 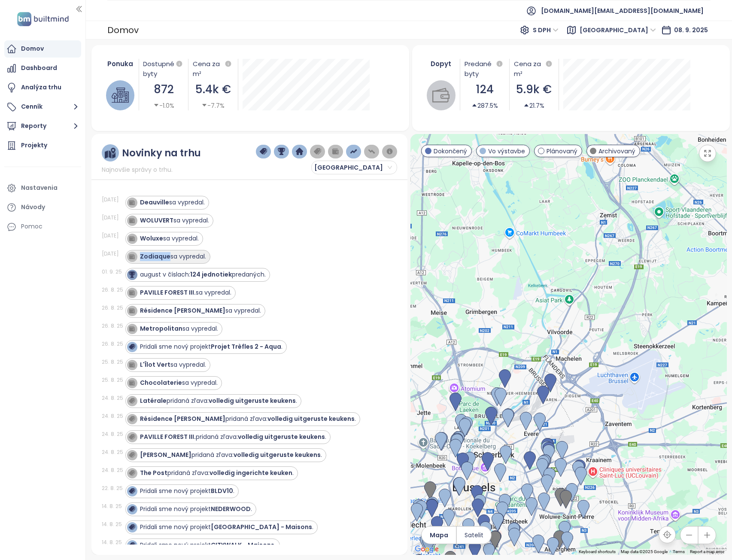 I want to click on img: Google, so click(x=427, y=549).